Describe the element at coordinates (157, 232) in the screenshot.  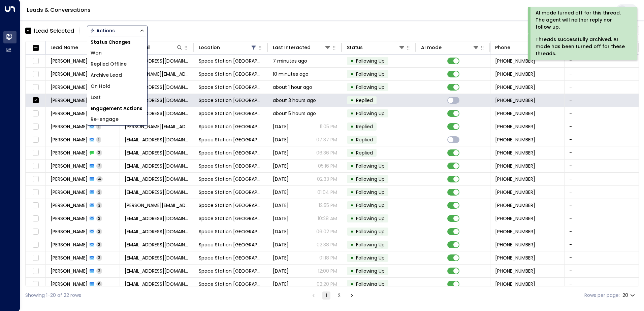
I see `span: hatton1992@hotmail.co.uk` at that location.